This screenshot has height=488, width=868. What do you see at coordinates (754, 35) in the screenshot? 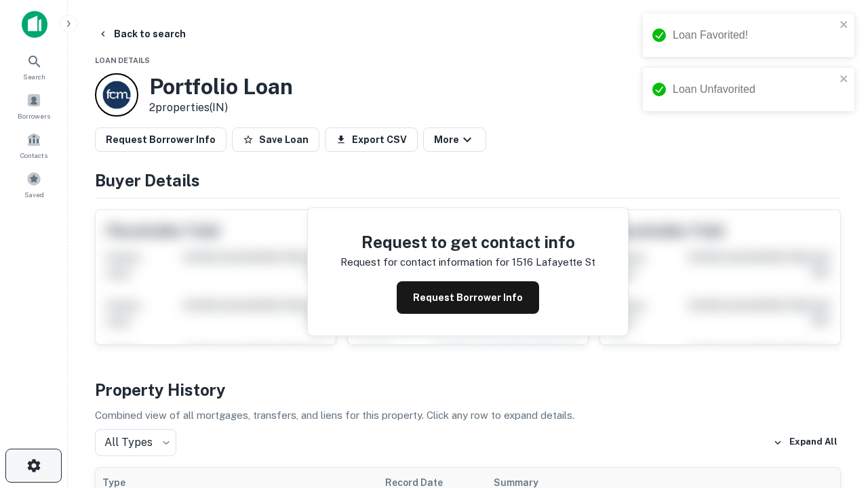
I see `div: Loan Favorited!` at bounding box center [754, 35].